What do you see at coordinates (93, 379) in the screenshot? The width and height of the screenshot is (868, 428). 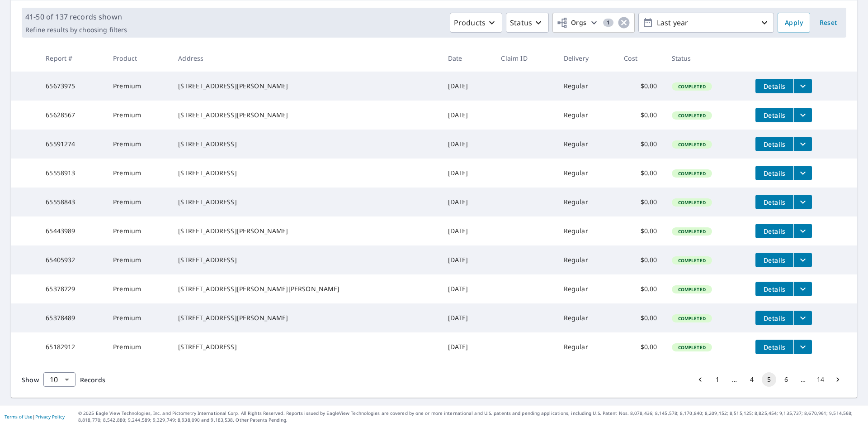 I see `span: Records` at bounding box center [93, 379].